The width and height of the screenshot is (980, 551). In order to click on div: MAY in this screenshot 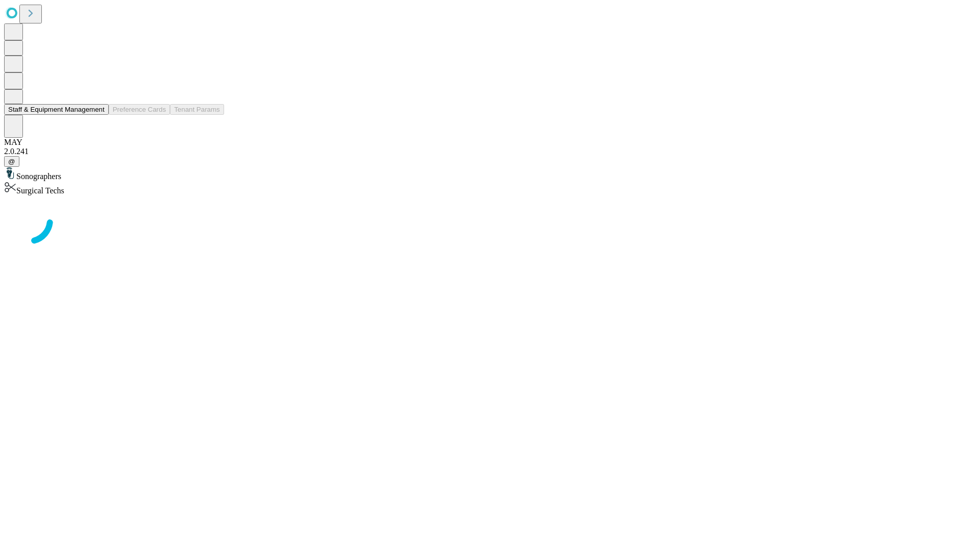, I will do `click(490, 142)`.